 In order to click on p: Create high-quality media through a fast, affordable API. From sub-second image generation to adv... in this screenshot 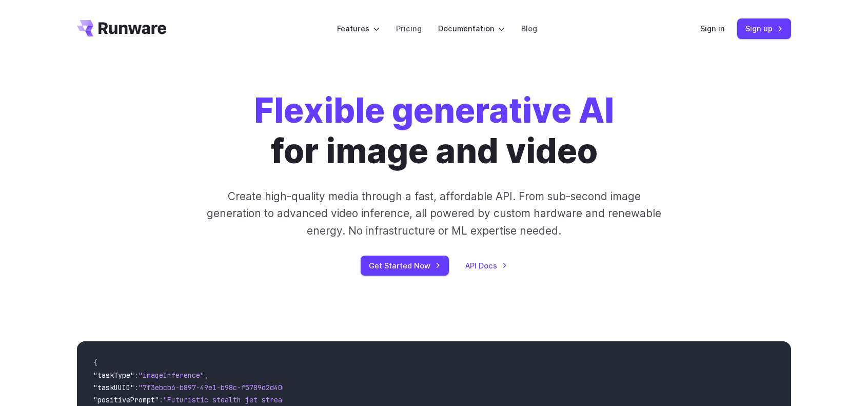, I will do `click(434, 214)`.